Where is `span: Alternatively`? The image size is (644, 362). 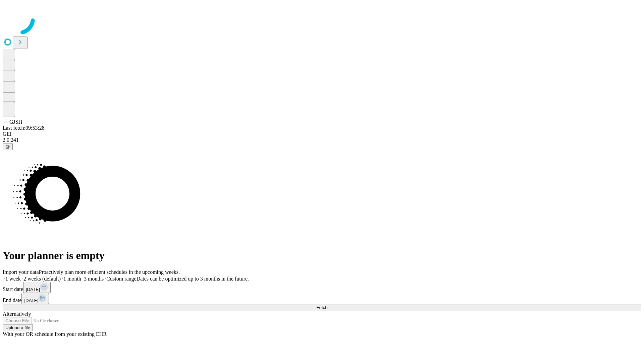 span: Alternatively is located at coordinates (17, 313).